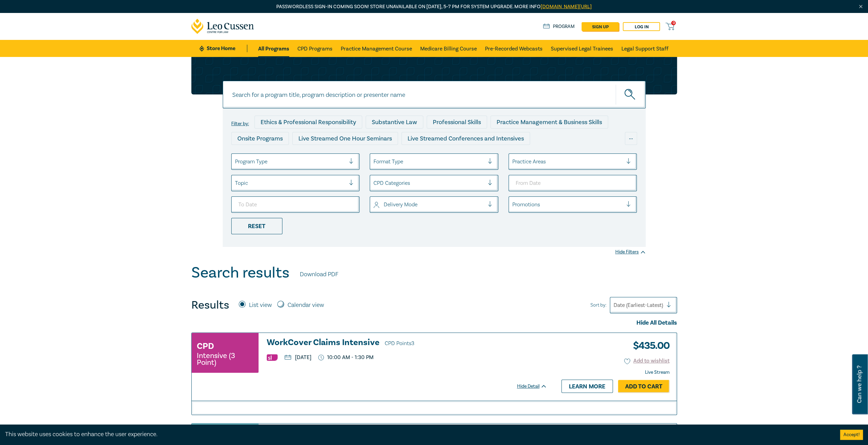  I want to click on a: Learn more, so click(587, 386).